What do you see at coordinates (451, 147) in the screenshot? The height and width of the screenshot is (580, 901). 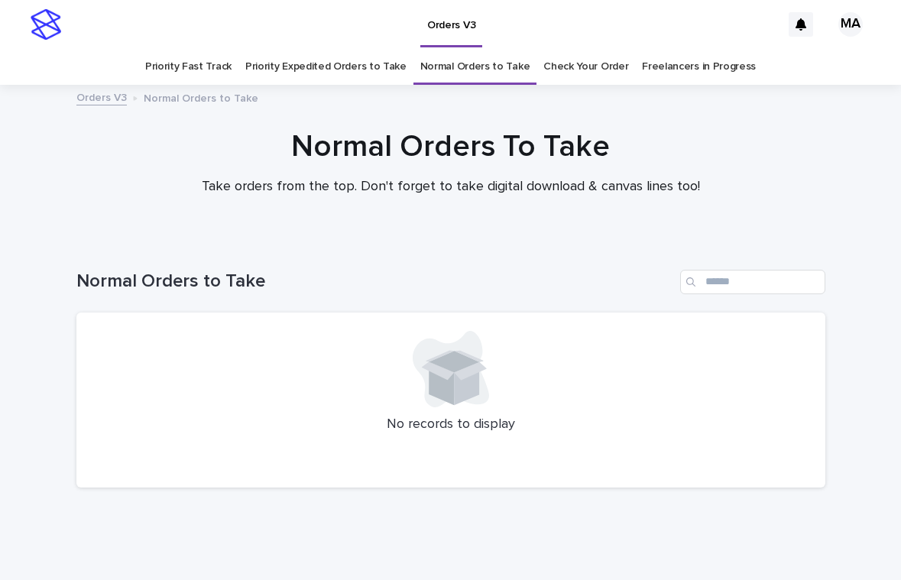 I see `h1: Normal Orders To Take` at bounding box center [451, 147].